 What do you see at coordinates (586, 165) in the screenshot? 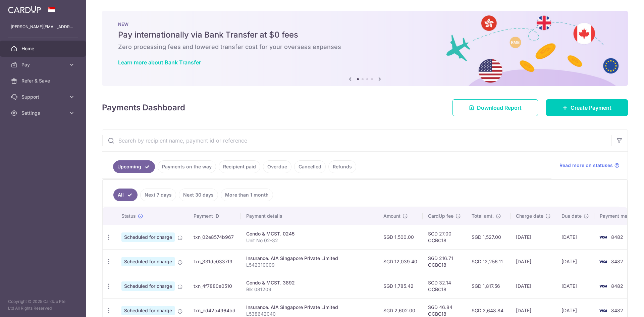
I see `span: Read more on statuses` at bounding box center [586, 165].